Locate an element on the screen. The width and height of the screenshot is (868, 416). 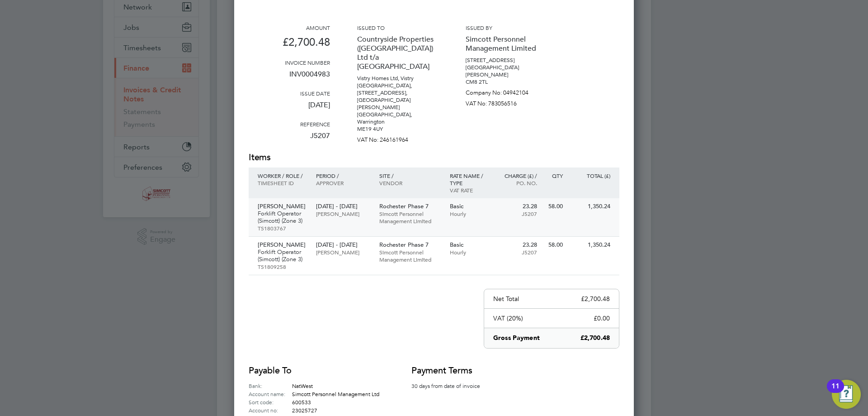
label: Sort code: is located at coordinates (271, 402).